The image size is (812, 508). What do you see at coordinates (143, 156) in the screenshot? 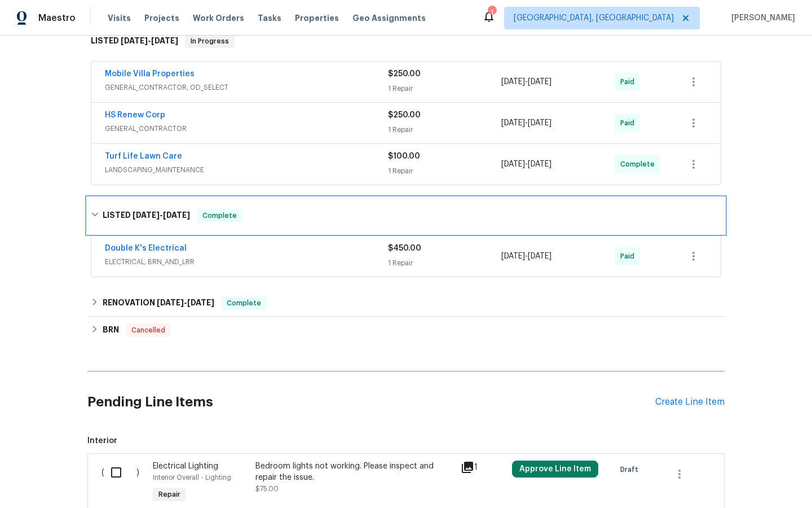
I see `a: Turf Life Lawn Care` at bounding box center [143, 156].